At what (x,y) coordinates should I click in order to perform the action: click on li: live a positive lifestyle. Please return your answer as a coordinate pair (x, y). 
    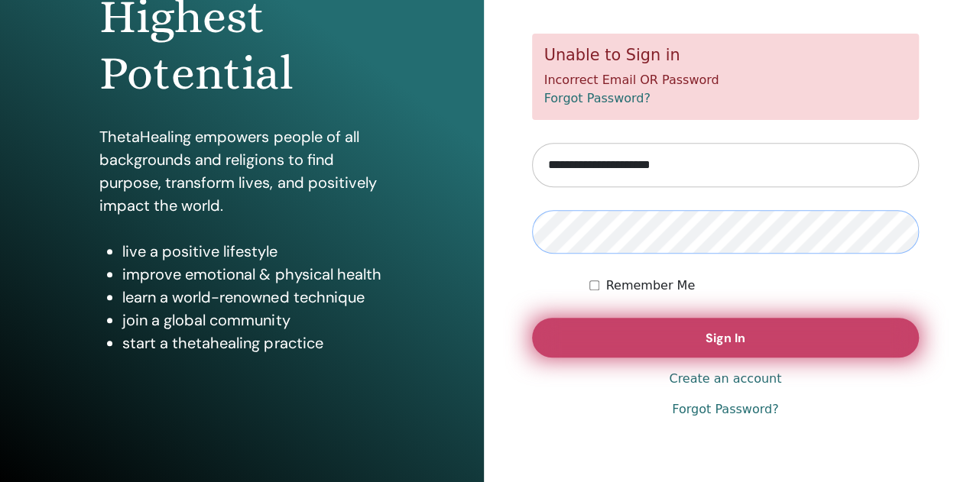
    Looking at the image, I should click on (253, 251).